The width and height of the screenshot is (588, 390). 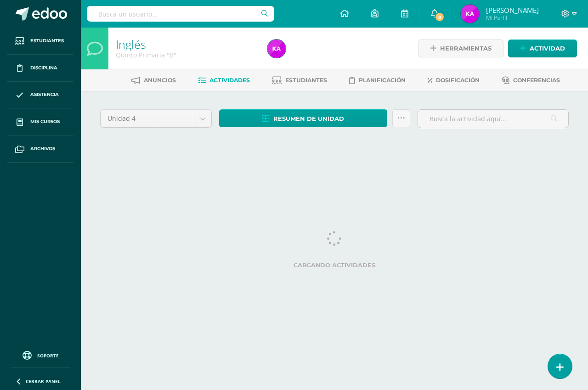 I want to click on span: Soporte, so click(x=48, y=356).